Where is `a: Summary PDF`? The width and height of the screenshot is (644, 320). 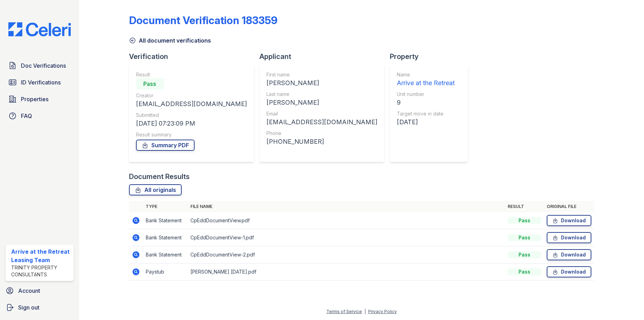
a: Summary PDF is located at coordinates (166, 146).